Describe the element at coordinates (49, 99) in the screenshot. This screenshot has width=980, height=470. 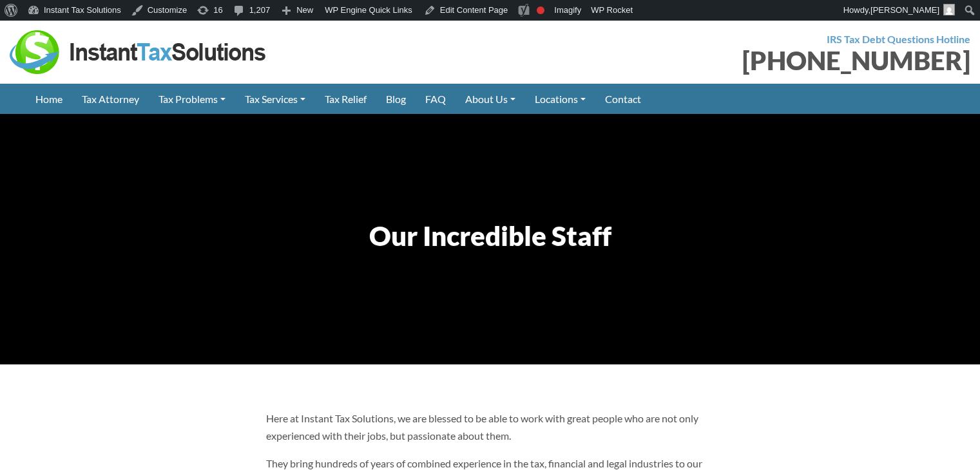
I see `a: Home` at that location.